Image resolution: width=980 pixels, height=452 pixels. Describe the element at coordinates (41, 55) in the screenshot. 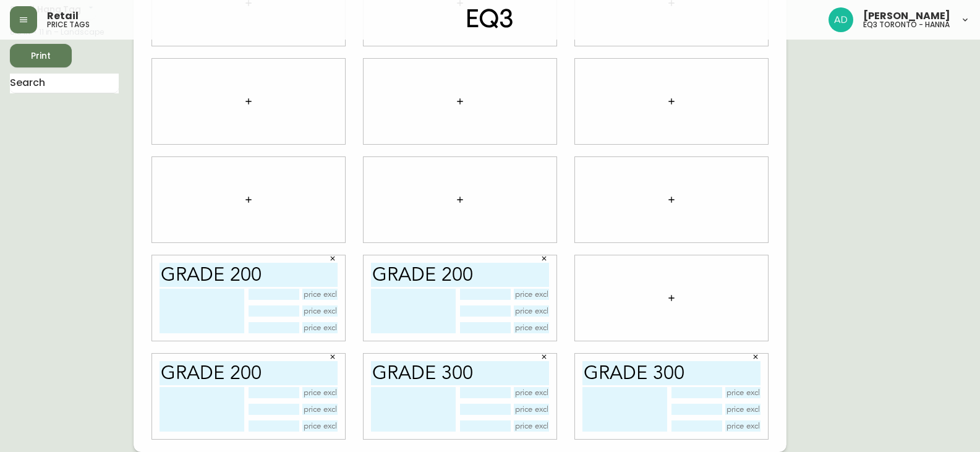

I see `button: Print` at that location.